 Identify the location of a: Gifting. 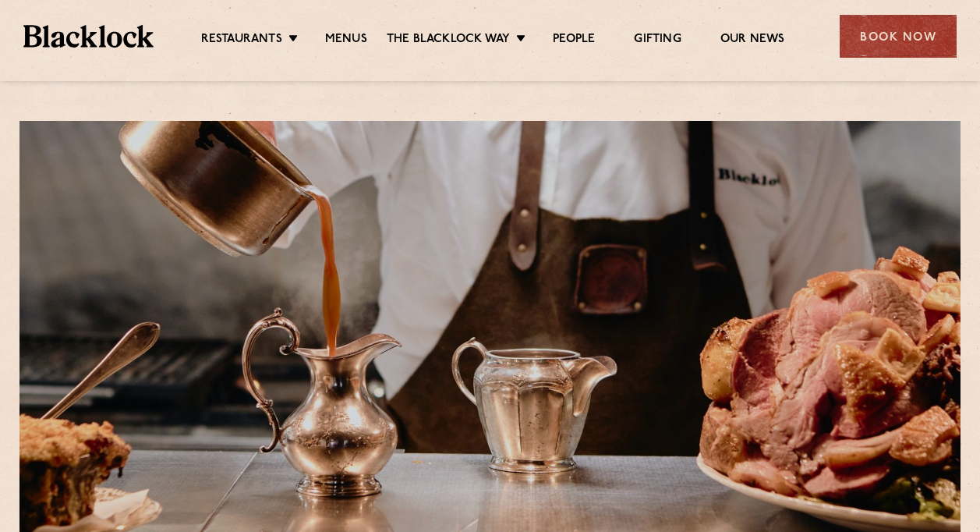
(658, 41).